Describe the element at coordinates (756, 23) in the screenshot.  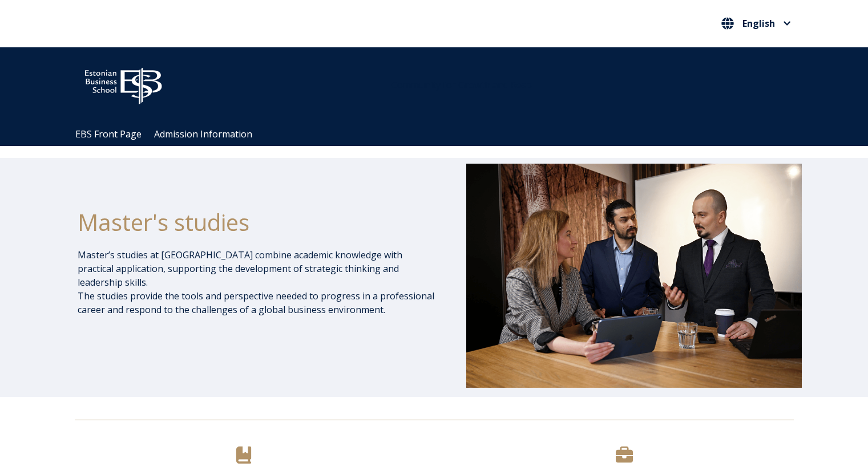
I see `nav: Select your language` at that location.